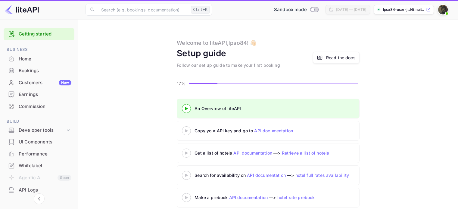 The height and width of the screenshot is (209, 458). Describe the element at coordinates (39, 154) in the screenshot. I see `a: Performance` at that location.